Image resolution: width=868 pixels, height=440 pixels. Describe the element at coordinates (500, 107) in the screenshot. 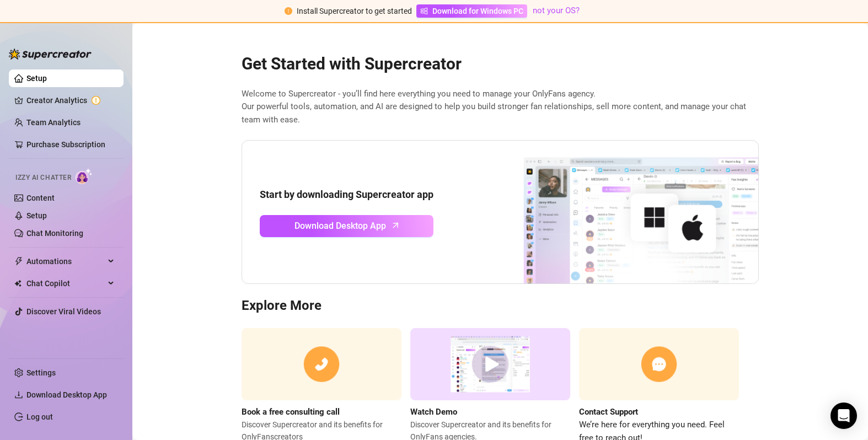

I see `span: Welcome to Supercreator - you’ll find here everything you need to manage your OnlyFans agency. Ou...` at that location.